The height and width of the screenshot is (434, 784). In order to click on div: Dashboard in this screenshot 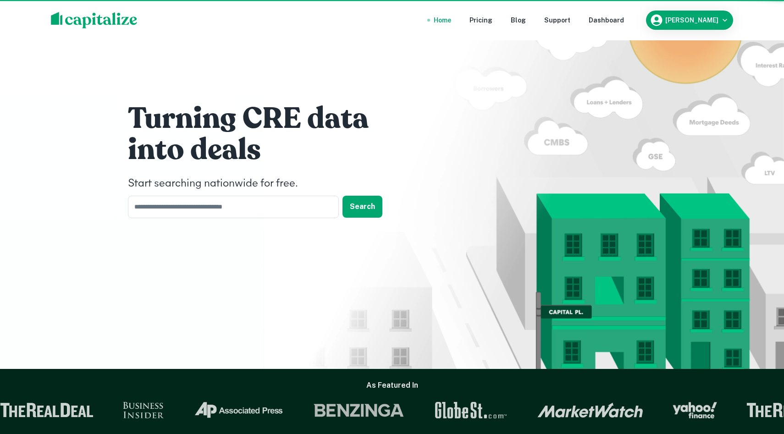, I will do `click(606, 20)`.